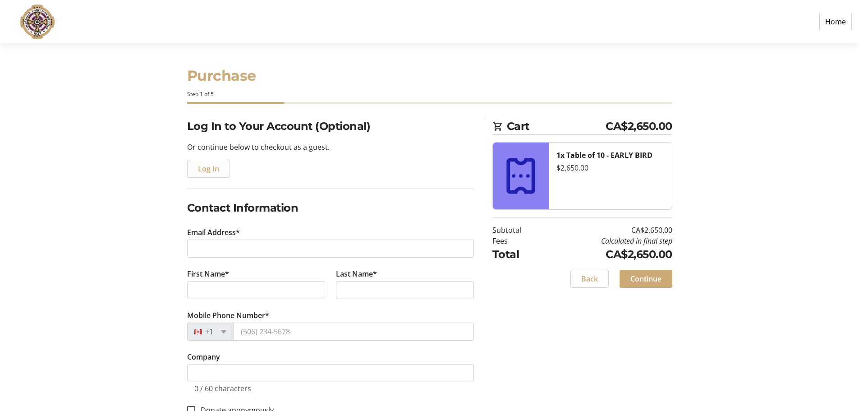 The width and height of the screenshot is (859, 411). I want to click on h2: Log In to Your Account (Optional), so click(330, 126).